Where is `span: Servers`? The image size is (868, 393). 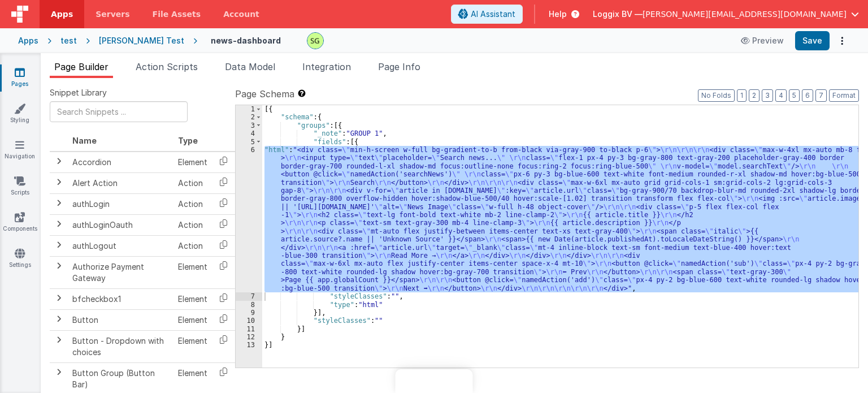
span: Servers is located at coordinates (112, 14).